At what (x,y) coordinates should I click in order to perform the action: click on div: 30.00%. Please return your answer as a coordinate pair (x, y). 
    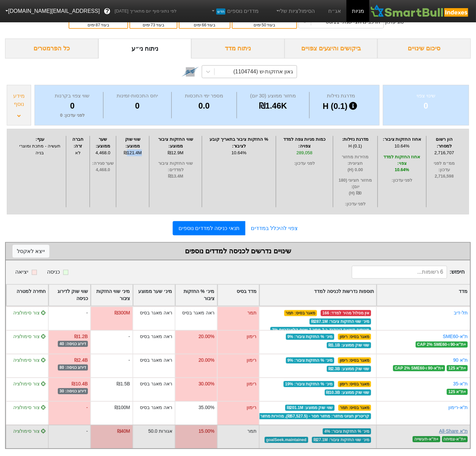
    Looking at the image, I should click on (206, 384).